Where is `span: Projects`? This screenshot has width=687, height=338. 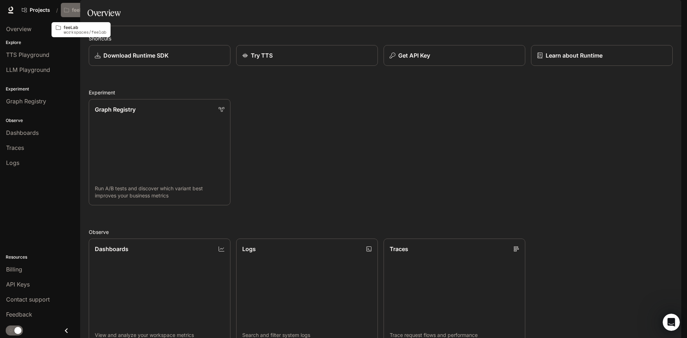
span: Projects is located at coordinates (40, 10).